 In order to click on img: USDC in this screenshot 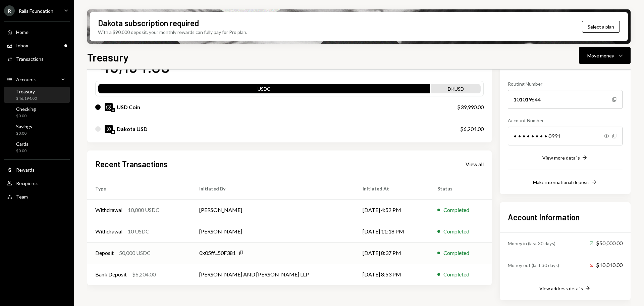, I will do `click(108, 107)`.